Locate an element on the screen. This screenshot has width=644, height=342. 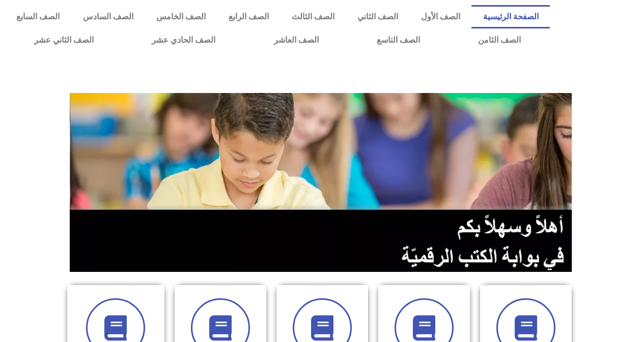
a: الصف السادس is located at coordinates (108, 17).